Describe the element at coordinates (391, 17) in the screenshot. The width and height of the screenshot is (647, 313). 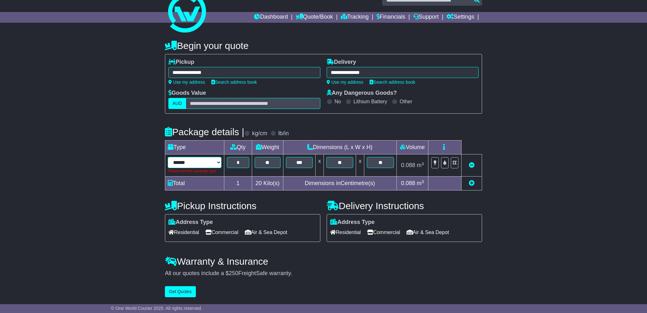
I see `a: Financials` at that location.